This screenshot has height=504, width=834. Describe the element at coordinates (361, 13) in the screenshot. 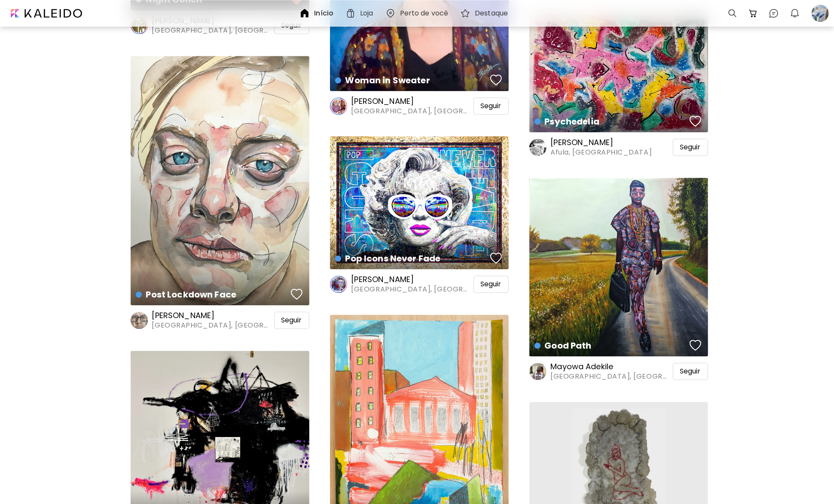

I see `a: Loja` at that location.